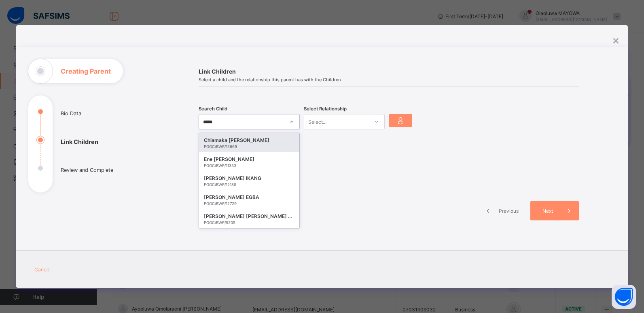 The image size is (644, 313). Describe the element at coordinates (42, 269) in the screenshot. I see `span: Cancel` at that location.